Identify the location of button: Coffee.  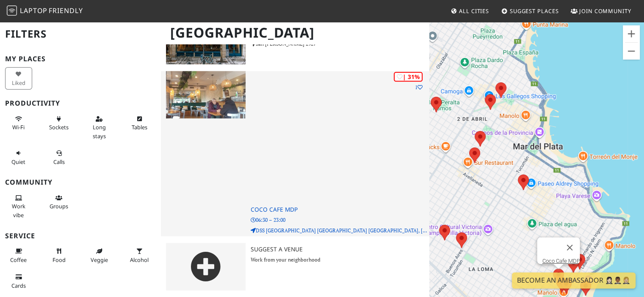
(19, 255).